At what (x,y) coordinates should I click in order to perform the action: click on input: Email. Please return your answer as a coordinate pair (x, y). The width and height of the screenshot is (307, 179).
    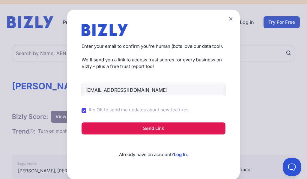
    Looking at the image, I should click on (154, 90).